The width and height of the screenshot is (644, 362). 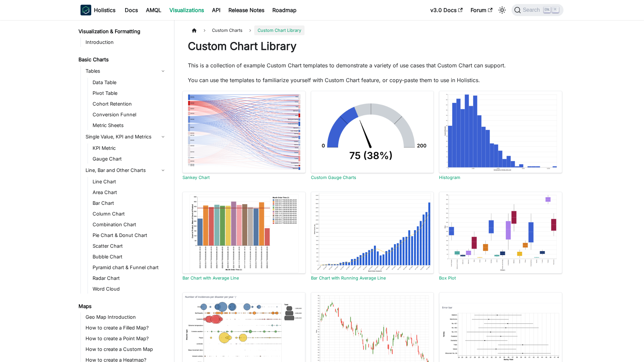 What do you see at coordinates (334, 178) in the screenshot?
I see `a: Custom Gauge Charts` at bounding box center [334, 178].